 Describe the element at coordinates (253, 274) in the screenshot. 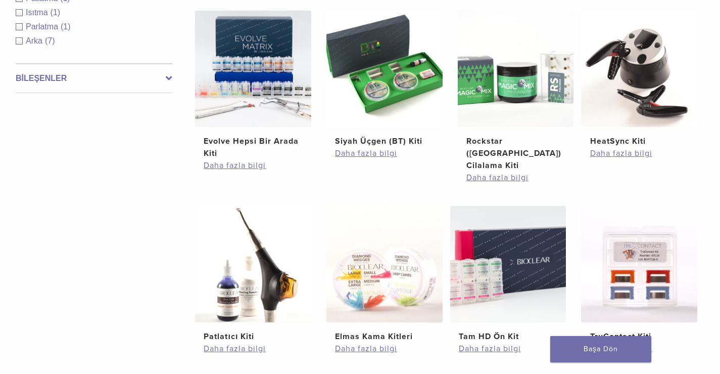

I see `a: Patlatıcı KitiPatlatıcı Kiti` at that location.